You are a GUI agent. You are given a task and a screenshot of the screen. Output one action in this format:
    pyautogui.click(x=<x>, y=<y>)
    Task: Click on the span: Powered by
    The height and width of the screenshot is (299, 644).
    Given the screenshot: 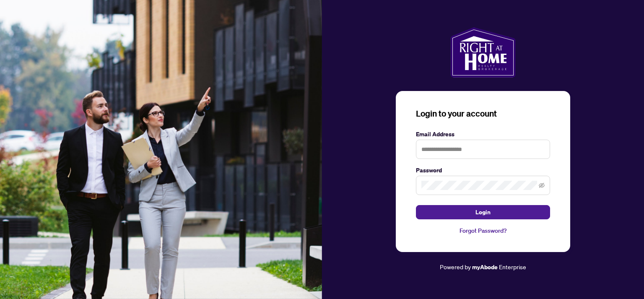 What is the action you would take?
    pyautogui.click(x=455, y=267)
    